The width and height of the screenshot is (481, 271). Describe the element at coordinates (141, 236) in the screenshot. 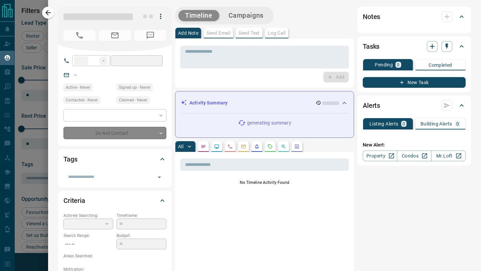

I see `p: Budget:` at that location.